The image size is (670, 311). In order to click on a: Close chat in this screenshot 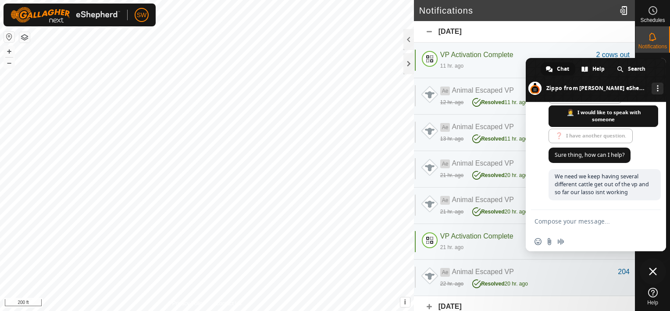, I will do `click(653, 271)`.